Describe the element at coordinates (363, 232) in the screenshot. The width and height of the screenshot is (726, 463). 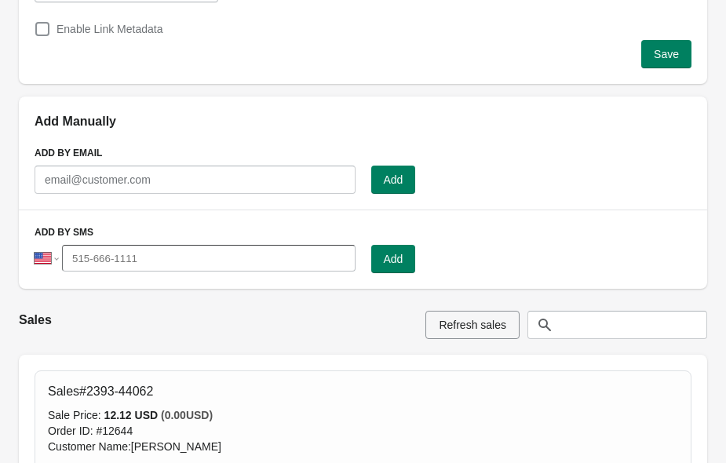
I see `h3: Add by SMS` at that location.